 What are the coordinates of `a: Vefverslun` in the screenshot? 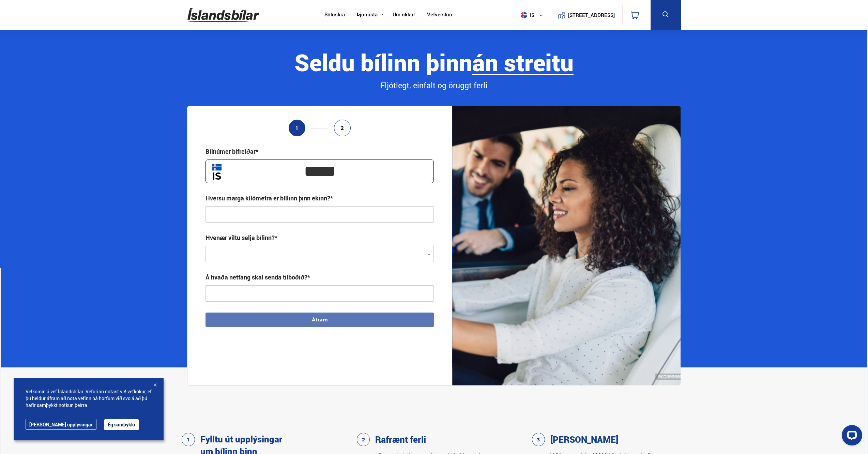 It's located at (440, 15).